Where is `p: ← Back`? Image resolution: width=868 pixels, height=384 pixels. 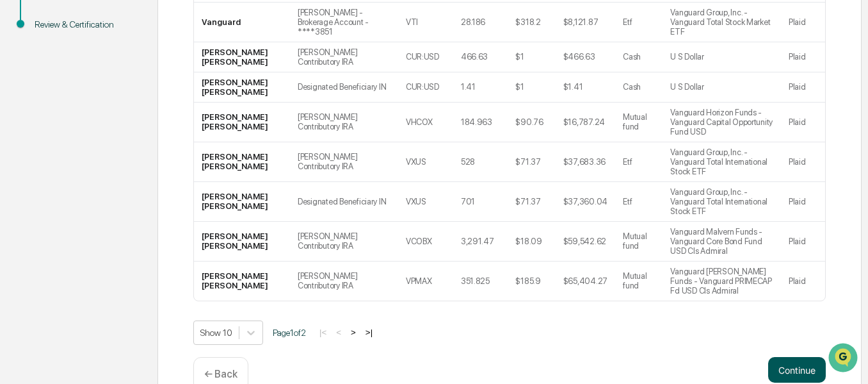
p: ← Back is located at coordinates (221, 374).